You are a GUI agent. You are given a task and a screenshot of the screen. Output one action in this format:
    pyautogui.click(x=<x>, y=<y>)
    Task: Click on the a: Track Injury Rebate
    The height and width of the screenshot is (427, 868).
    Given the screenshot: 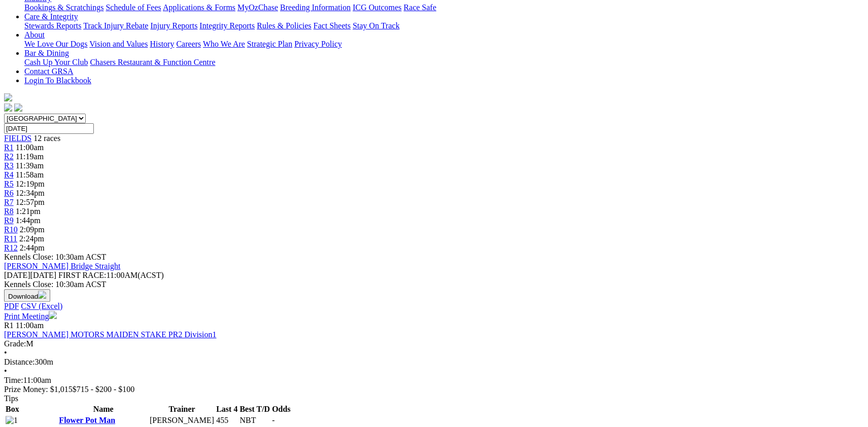 What is the action you would take?
    pyautogui.click(x=116, y=26)
    